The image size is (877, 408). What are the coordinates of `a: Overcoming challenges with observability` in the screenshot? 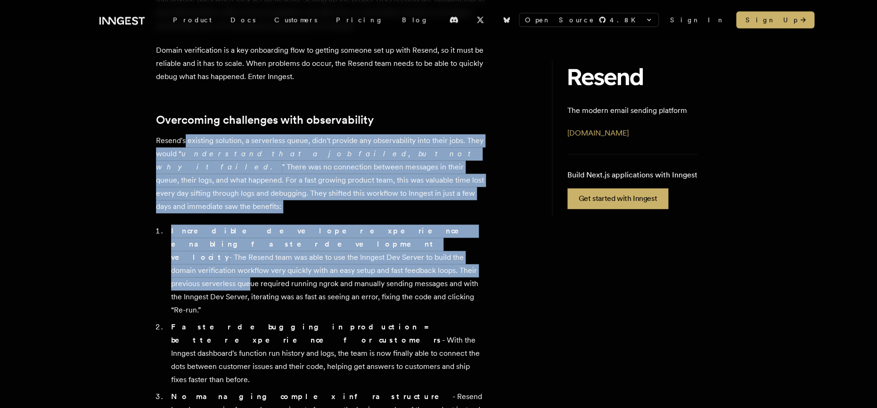 It's located at (265, 120).